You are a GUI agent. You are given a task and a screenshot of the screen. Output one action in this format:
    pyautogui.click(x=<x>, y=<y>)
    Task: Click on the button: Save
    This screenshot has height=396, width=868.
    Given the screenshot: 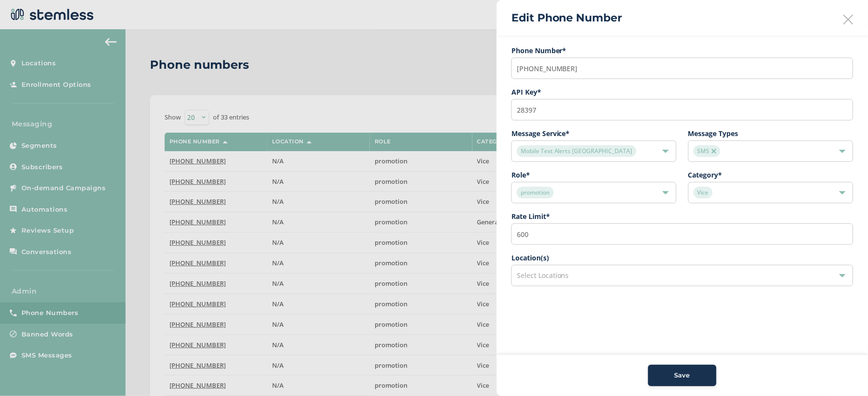 What is the action you would take?
    pyautogui.click(x=682, y=376)
    